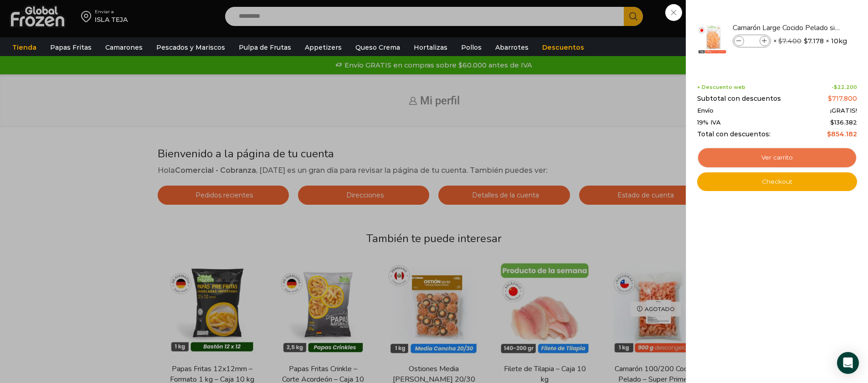 The width and height of the screenshot is (868, 383). Describe the element at coordinates (733, 134) in the screenshot. I see `span: Total con descuentos:` at that location.